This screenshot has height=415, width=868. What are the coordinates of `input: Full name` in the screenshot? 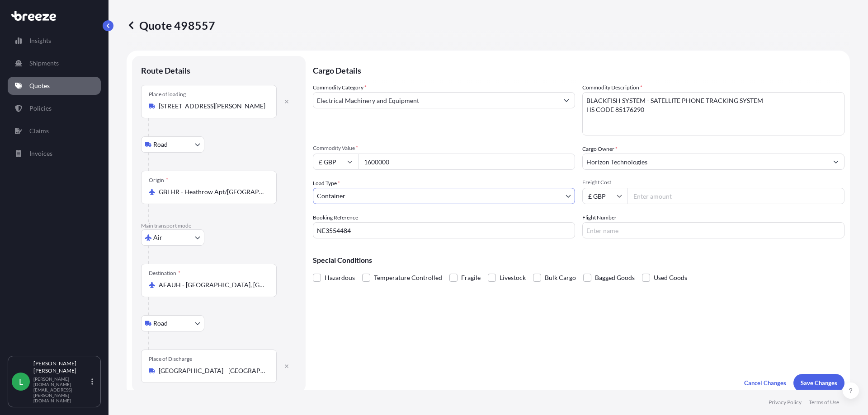 It's located at (705, 162).